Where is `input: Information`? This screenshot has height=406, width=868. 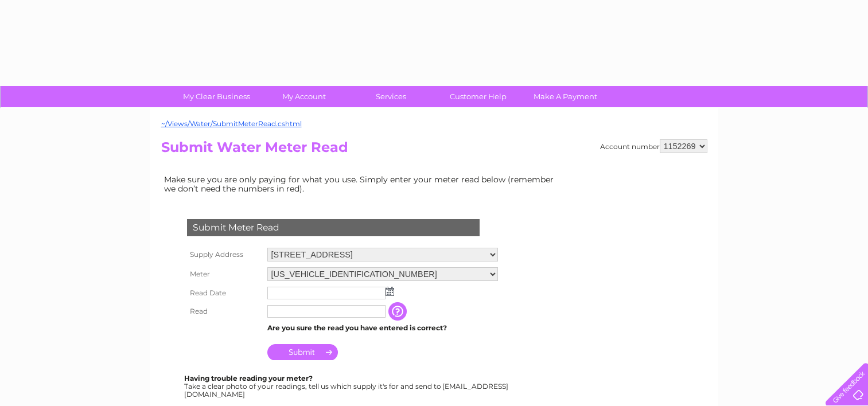
input: Information is located at coordinates (398, 311).